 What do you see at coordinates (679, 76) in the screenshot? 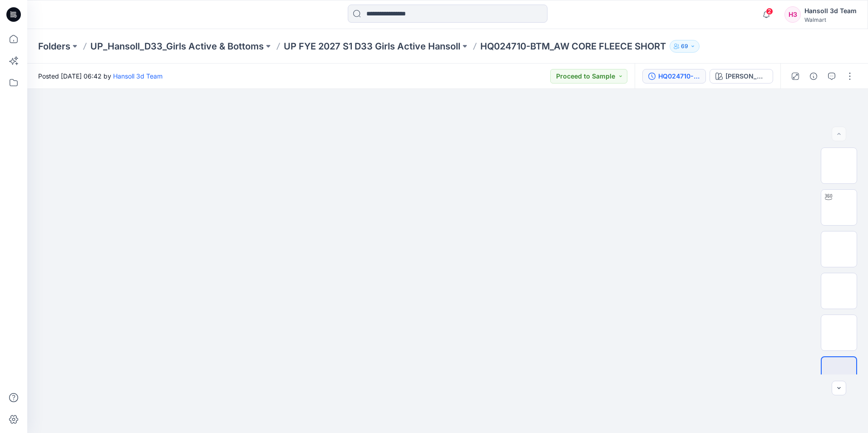
I see `div: HQ024710-BTM_ADM FC_REV_ AW OLX CORE FLEECE TOP` at bounding box center [679, 76].